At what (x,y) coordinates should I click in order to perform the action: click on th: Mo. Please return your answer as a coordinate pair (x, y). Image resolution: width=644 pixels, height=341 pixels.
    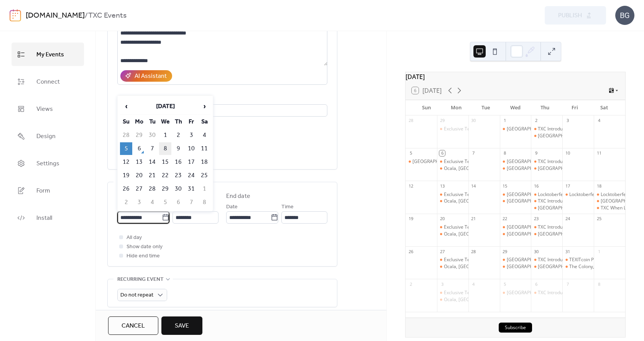
    Looking at the image, I should click on (139, 122).